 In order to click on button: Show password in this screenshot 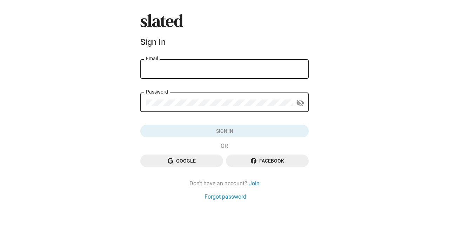, I will do `click(300, 103)`.